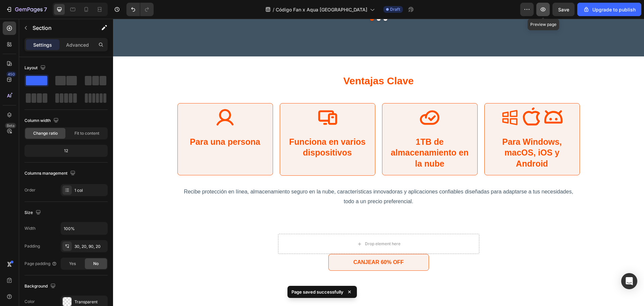 The height and width of the screenshot is (306, 644). What do you see at coordinates (45, 133) in the screenshot?
I see `span: Change ratio` at bounding box center [45, 133].